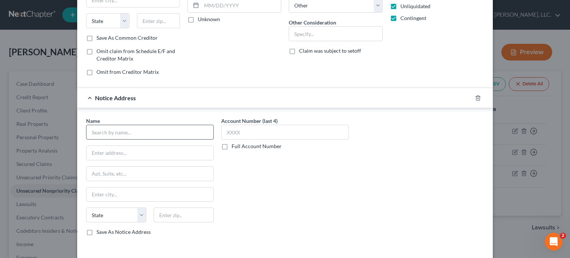 Image resolution: width=570 pixels, height=258 pixels. What do you see at coordinates (335, 34) in the screenshot?
I see `input: Specify...` at bounding box center [335, 34].